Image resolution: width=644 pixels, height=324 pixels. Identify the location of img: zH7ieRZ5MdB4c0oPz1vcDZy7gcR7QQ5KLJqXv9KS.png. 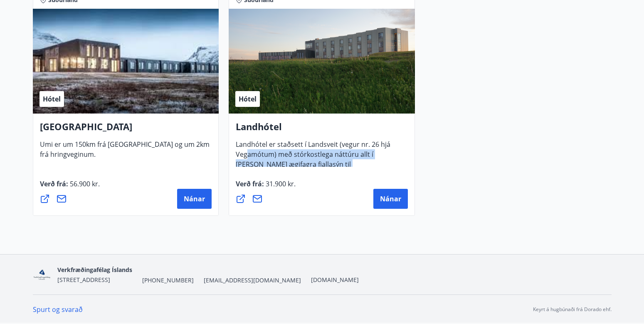
(41, 275).